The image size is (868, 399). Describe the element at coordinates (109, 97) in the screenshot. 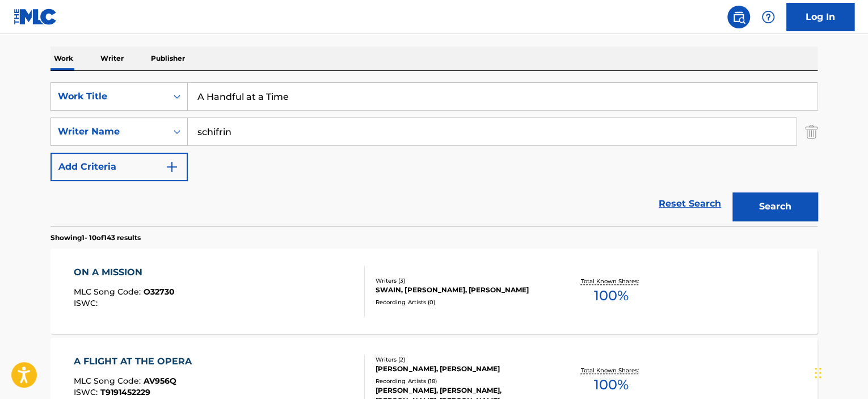

I see `div: Work Title` at that location.